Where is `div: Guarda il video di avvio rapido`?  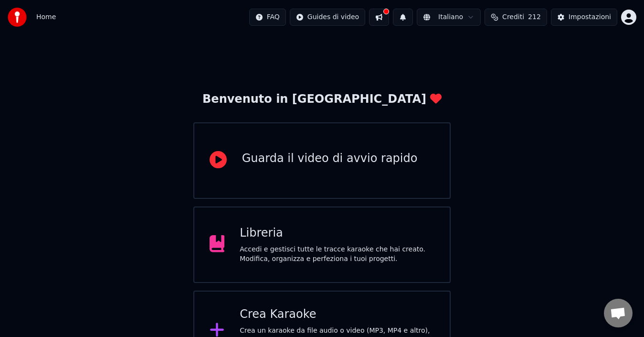 div: Guarda il video di avvio rapido is located at coordinates (330, 158).